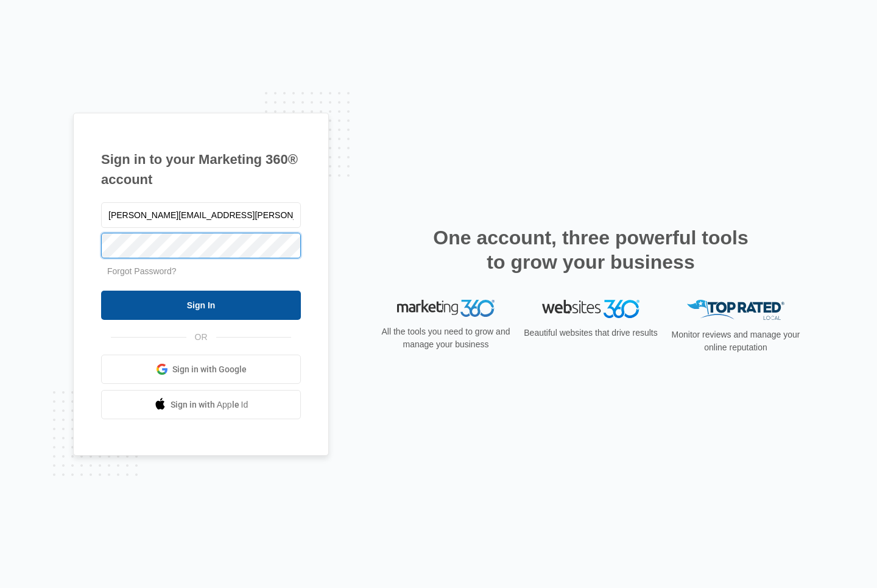 Image resolution: width=877 pixels, height=588 pixels. Describe the element at coordinates (142, 271) in the screenshot. I see `a: Forgot Password?` at that location.